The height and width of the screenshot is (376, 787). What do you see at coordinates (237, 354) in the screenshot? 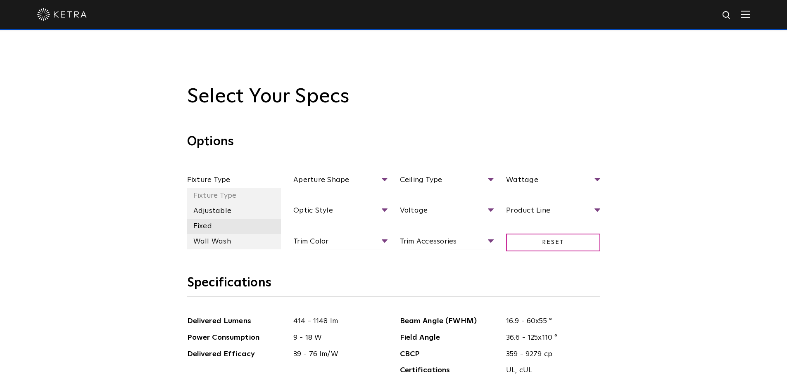
I see `span: Delivered Efficacy` at bounding box center [237, 354].